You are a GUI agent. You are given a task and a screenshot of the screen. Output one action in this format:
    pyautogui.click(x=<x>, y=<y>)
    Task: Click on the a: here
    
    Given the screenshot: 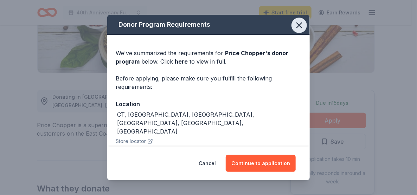 What is the action you would take?
    pyautogui.click(x=181, y=62)
    